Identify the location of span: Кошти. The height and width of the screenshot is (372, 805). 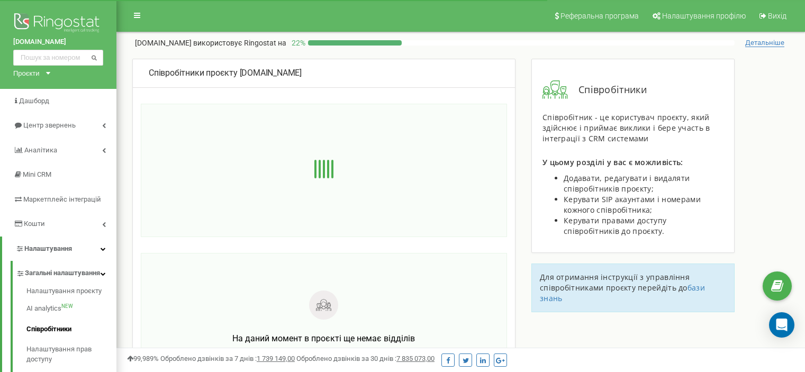
(34, 223).